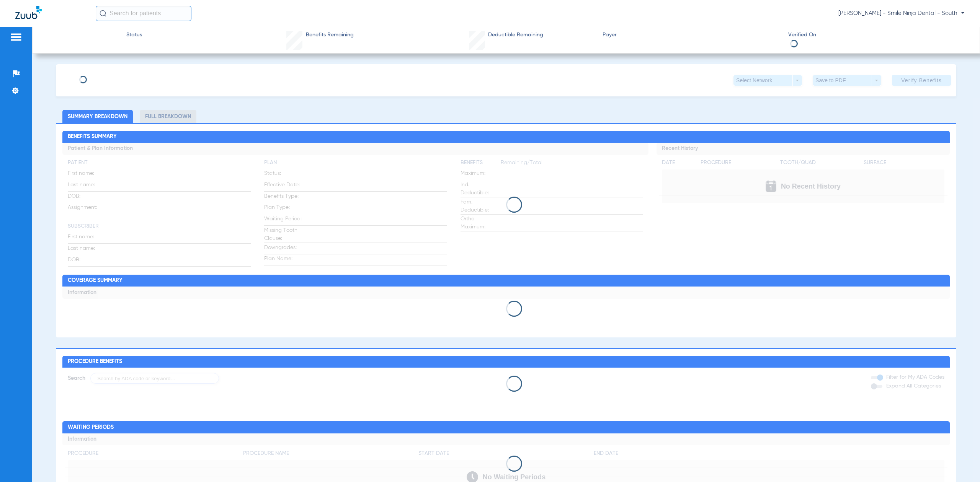 Image resolution: width=980 pixels, height=482 pixels. I want to click on span: Verified On, so click(878, 35).